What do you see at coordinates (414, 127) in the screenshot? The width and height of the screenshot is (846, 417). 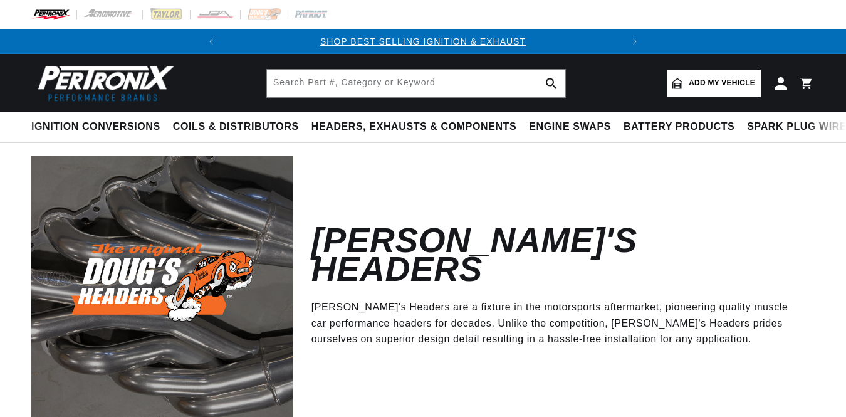 I see `span: Headers, Exhausts & Components` at bounding box center [414, 127].